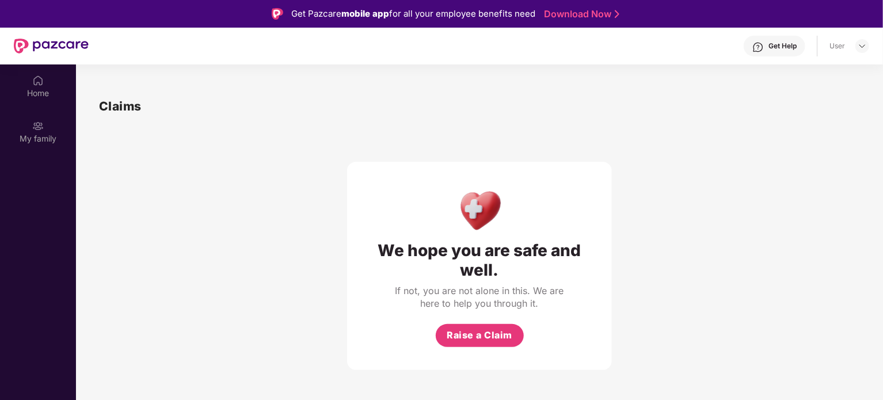 The width and height of the screenshot is (883, 400). I want to click on img: Stroke, so click(617, 14).